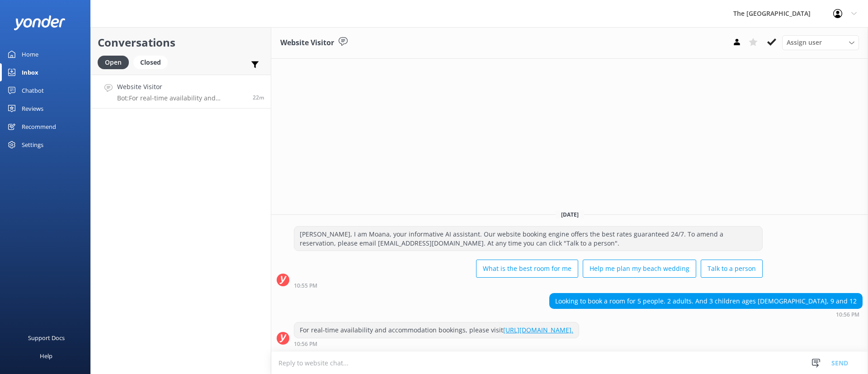 The image size is (868, 374). Describe the element at coordinates (181, 87) in the screenshot. I see `h4: Website Visitor` at that location.